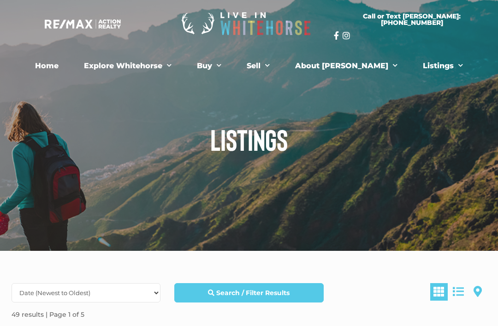 The width and height of the screenshot is (498, 326). What do you see at coordinates (249, 66) in the screenshot?
I see `nav: Menu` at bounding box center [249, 66].